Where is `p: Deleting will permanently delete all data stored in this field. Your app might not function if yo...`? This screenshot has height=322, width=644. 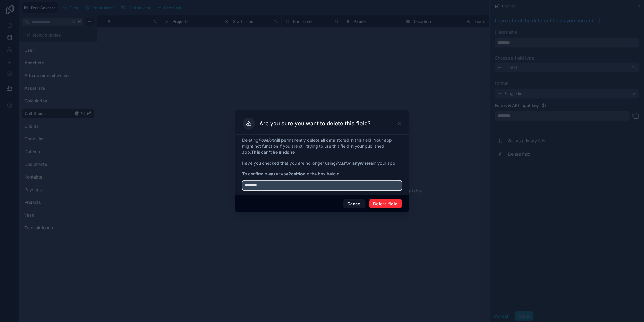 p: Deleting will permanently delete all data stored in this field. Your app might not function if yo... is located at coordinates (322, 146).